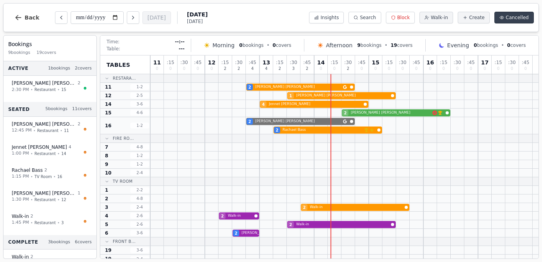  Describe the element at coordinates (108, 104) in the screenshot. I see `span: 14` at that location.